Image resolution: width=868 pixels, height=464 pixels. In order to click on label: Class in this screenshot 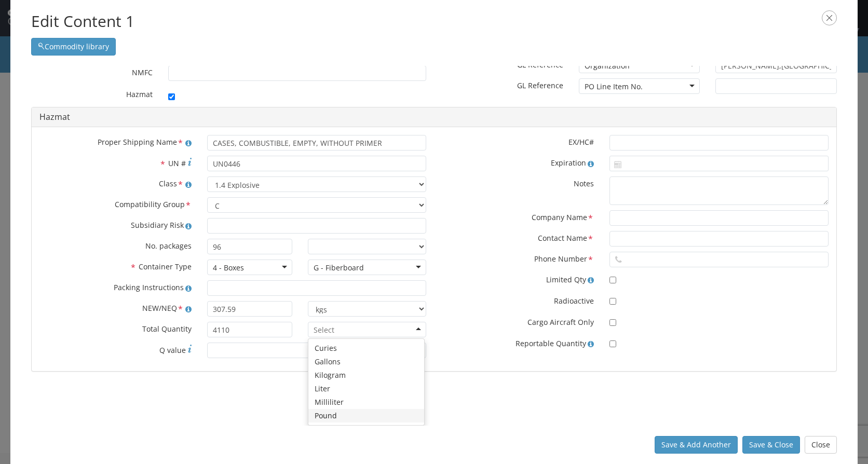, I will do `click(115, 183)`.